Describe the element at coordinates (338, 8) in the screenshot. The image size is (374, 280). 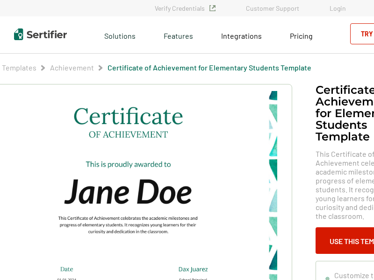
I see `a: Login` at that location.